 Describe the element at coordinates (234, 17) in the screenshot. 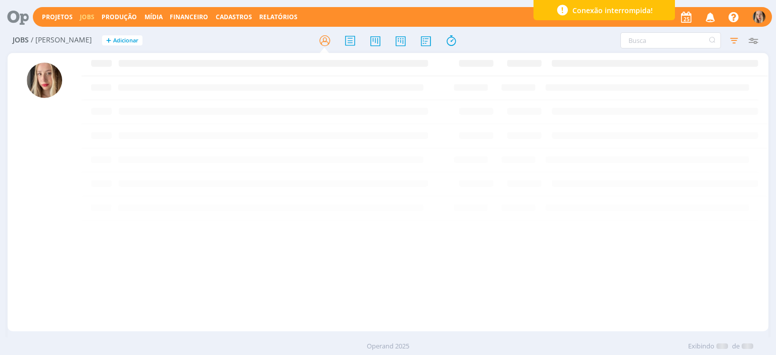

I see `button: Cadastros` at that location.